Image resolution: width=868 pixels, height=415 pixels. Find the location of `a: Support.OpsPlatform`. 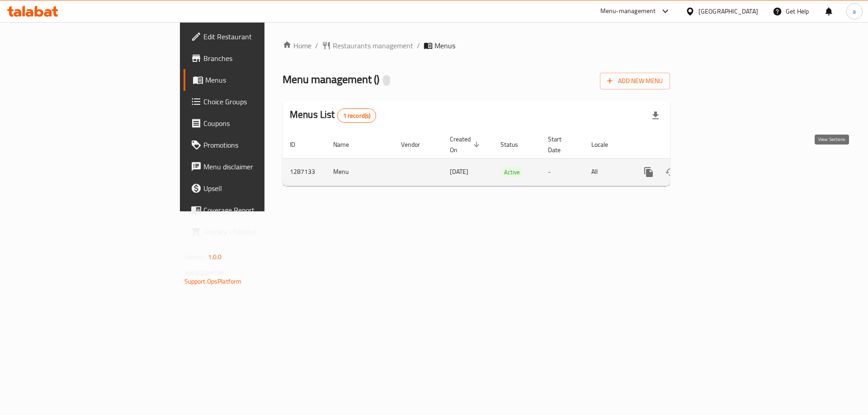

a: Support.OpsPlatform is located at coordinates (213, 282).